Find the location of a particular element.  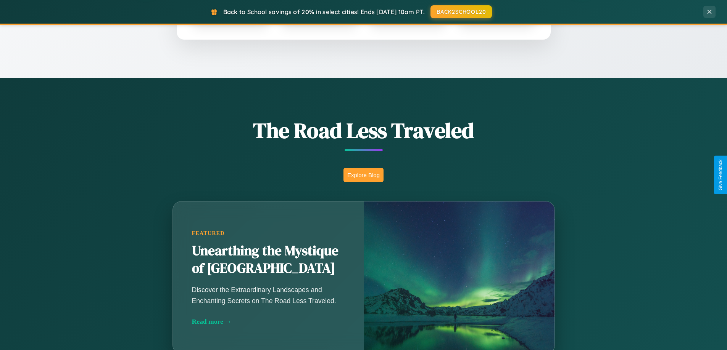

h1: The Road Less Traveled is located at coordinates (363, 130).